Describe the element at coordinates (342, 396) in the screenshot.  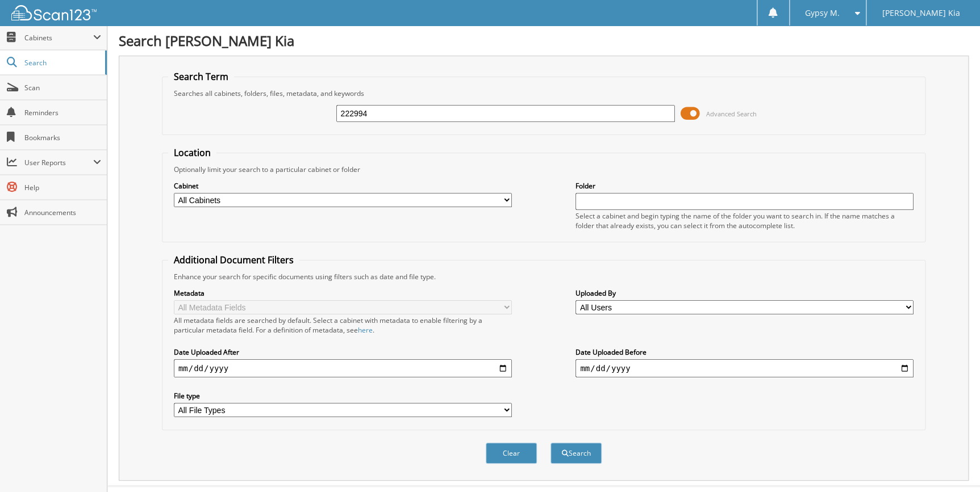
I see `label: File type` at that location.